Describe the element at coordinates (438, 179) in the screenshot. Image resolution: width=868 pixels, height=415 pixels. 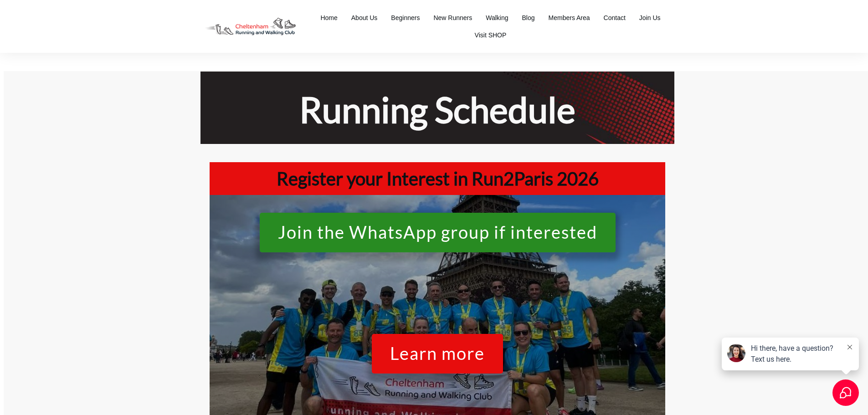
I see `h1: Register your Interest in Run2Paris 2026` at that location.